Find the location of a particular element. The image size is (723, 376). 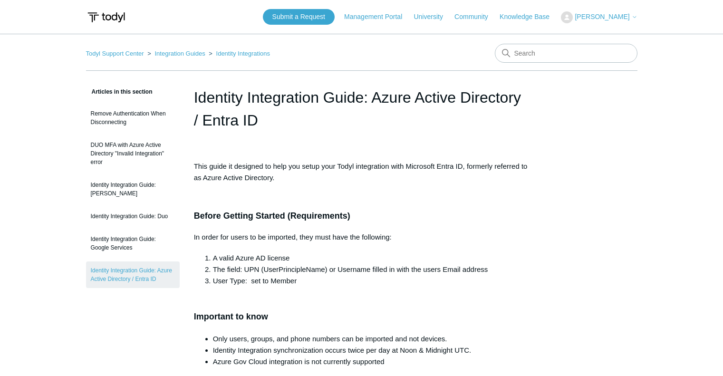

li: The field: UPN (UserPrincipleName) or Username filled in with the users Email address is located at coordinates (371, 270).